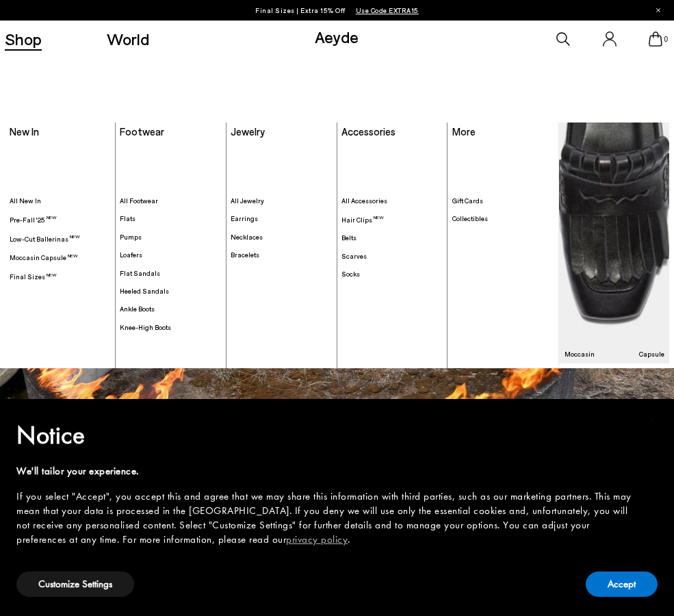  What do you see at coordinates (131, 255) in the screenshot?
I see `span: Loafers` at bounding box center [131, 255].